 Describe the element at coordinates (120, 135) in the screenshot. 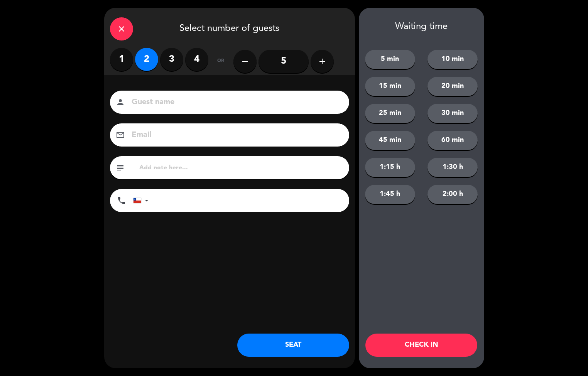

I see `i: email` at that location.